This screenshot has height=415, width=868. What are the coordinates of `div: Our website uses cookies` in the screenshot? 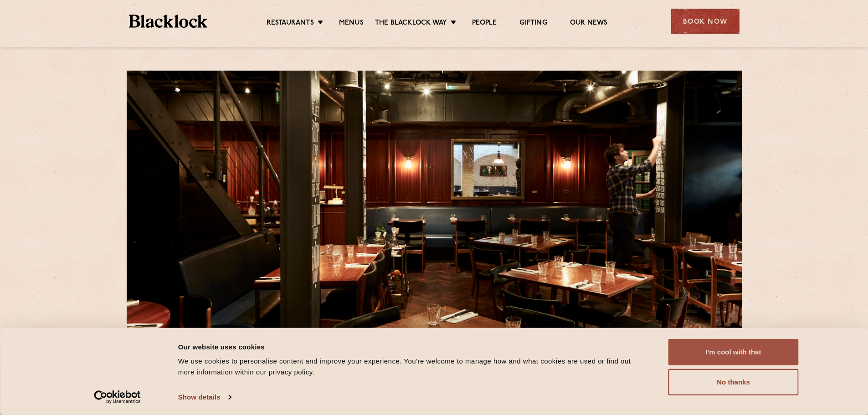 It's located at (413, 347).